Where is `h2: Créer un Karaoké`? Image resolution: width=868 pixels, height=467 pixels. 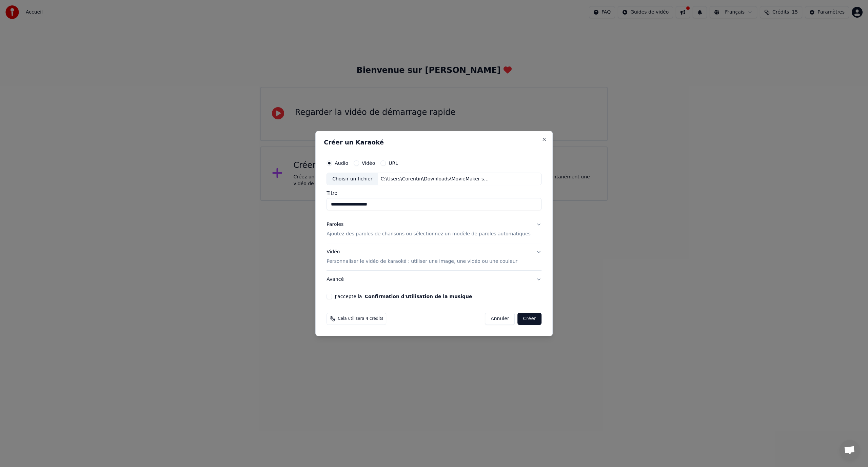
h2: Créer un Karaoké is located at coordinates (434, 142).